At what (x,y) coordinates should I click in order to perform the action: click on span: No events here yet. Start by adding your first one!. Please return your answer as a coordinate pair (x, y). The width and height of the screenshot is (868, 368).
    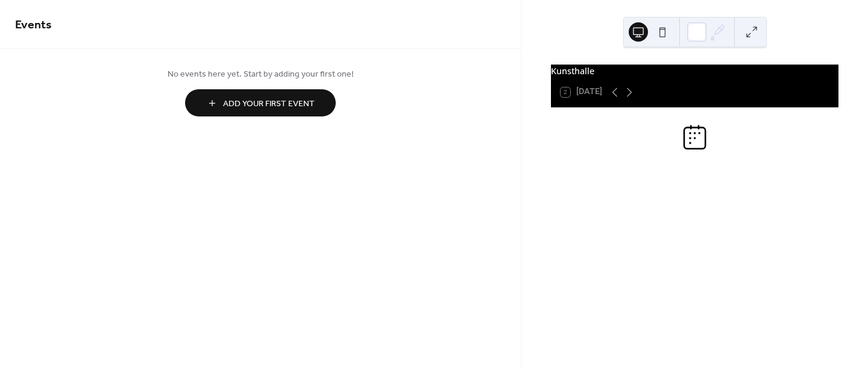
    Looking at the image, I should click on (261, 74).